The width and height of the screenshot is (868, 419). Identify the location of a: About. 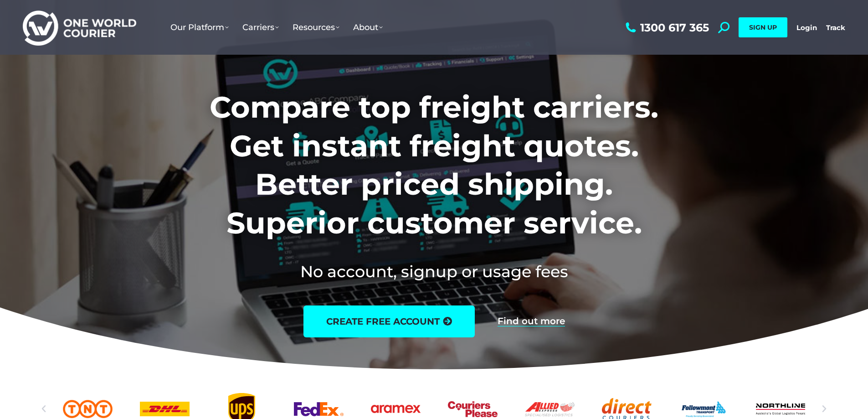
(368, 27).